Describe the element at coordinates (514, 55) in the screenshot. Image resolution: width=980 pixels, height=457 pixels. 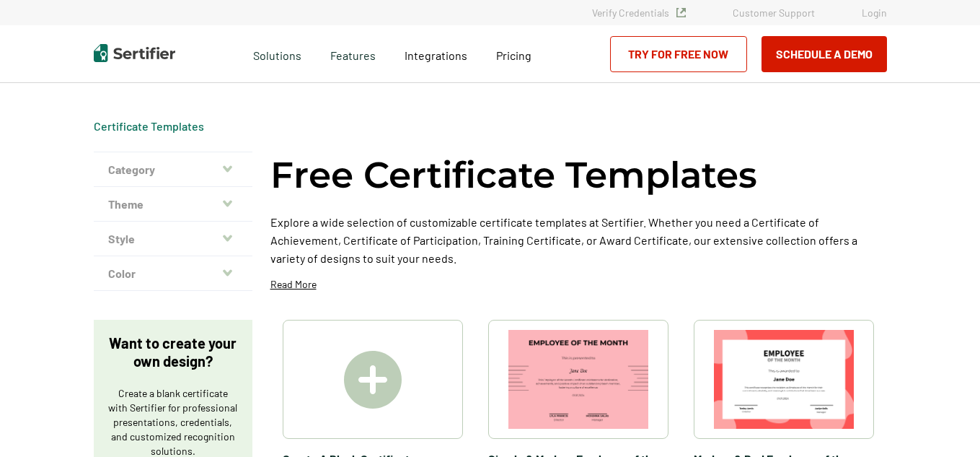
I see `span: Pricing` at that location.